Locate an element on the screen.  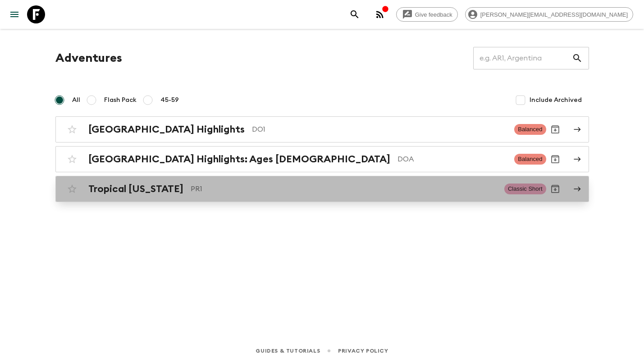
span: 45-59 is located at coordinates (169, 100).